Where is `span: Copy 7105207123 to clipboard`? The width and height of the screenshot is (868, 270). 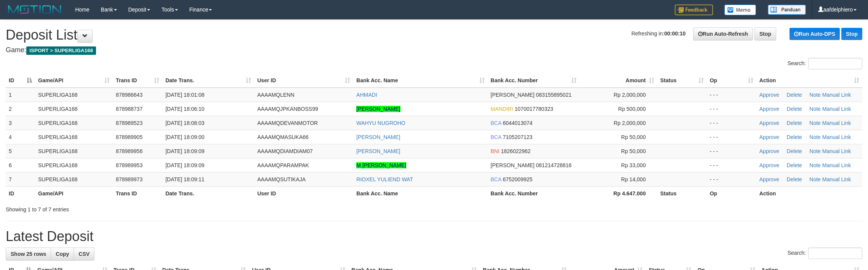
span: Copy 7105207123 to clipboard is located at coordinates (517, 137).